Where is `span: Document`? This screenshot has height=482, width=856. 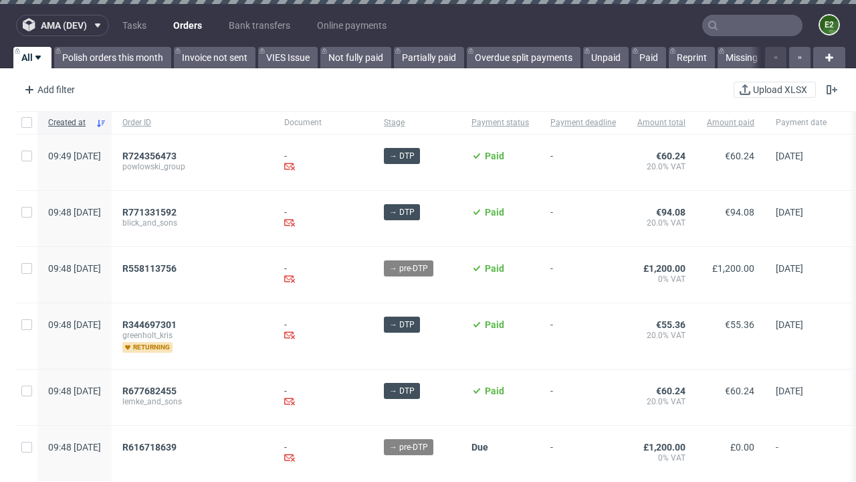
span: Document is located at coordinates (323, 122).